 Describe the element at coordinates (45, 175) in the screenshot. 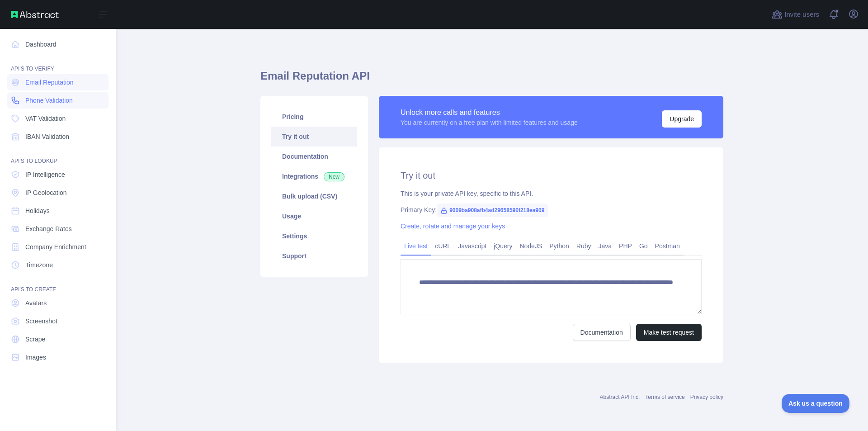

I see `span: IP Intelligence` at that location.